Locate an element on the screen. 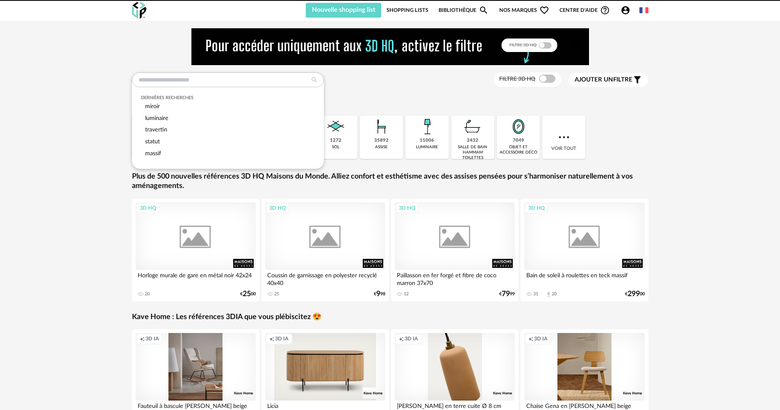  span: miroir is located at coordinates (152, 106).